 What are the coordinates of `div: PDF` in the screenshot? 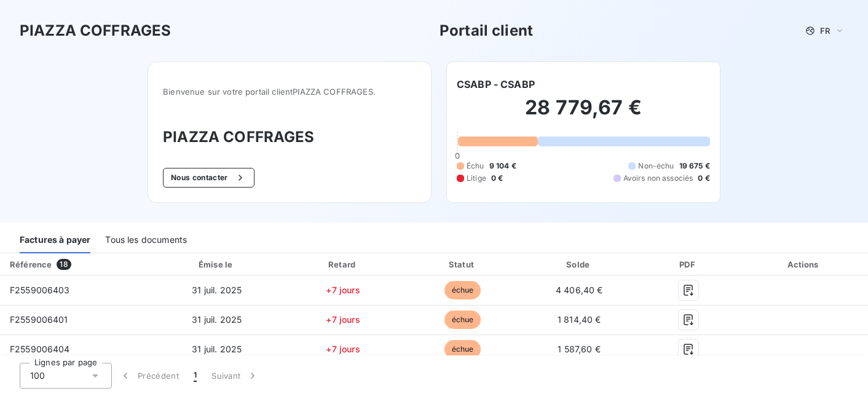 It's located at (688, 264).